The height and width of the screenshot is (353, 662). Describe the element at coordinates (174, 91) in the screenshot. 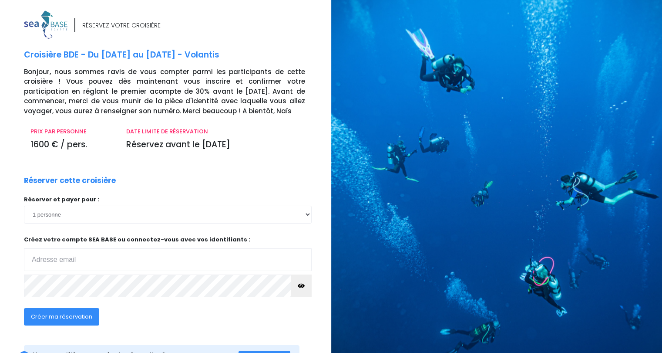

I see `p: Bonjour, nous sommes ravis de vous compter parmi les participants de cette croisière ! Vous pouve...` at that location.